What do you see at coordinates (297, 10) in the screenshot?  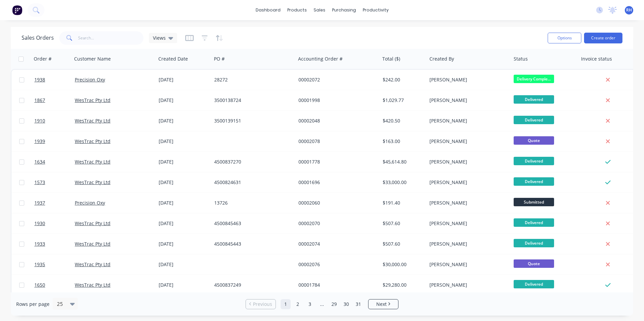 I see `div: products` at bounding box center [297, 10].